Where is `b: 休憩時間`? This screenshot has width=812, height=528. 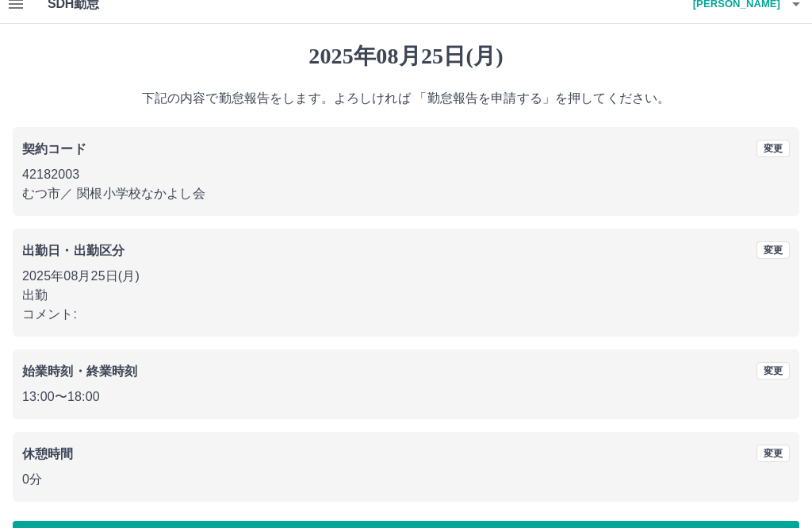
b: 休憩時間 is located at coordinates (47, 454).